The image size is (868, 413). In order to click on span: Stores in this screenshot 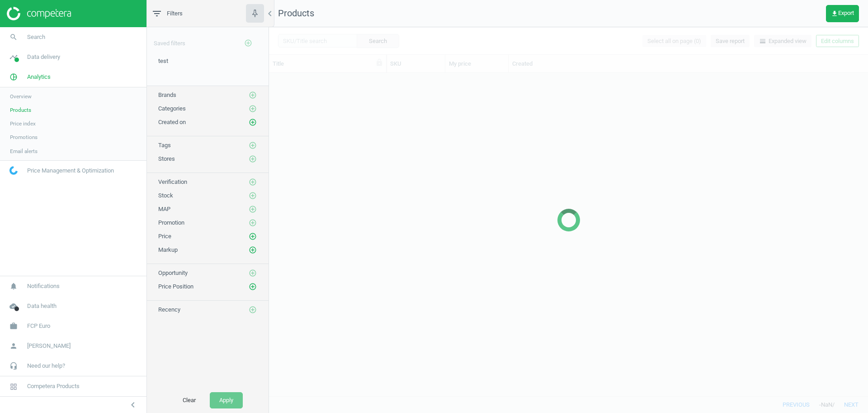, I will do `click(166, 158)`.